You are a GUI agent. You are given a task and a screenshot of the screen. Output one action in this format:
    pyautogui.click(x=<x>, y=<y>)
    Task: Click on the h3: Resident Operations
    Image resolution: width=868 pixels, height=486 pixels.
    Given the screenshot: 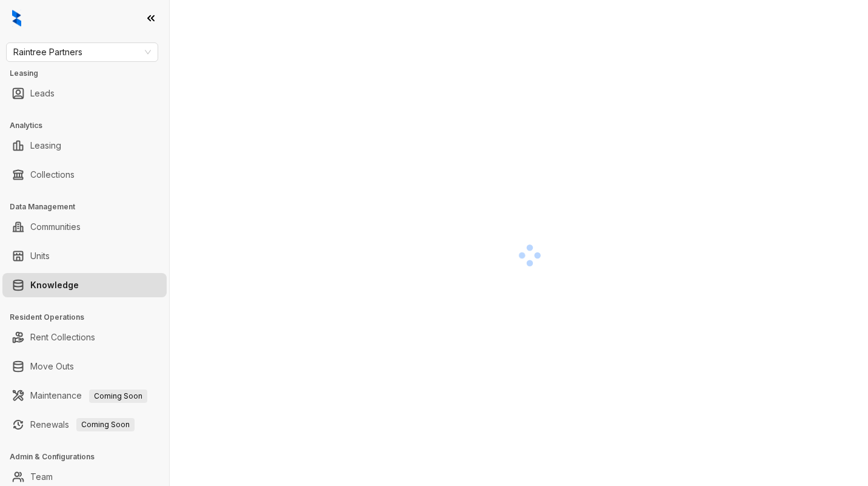 What is the action you would take?
    pyautogui.click(x=89, y=317)
    